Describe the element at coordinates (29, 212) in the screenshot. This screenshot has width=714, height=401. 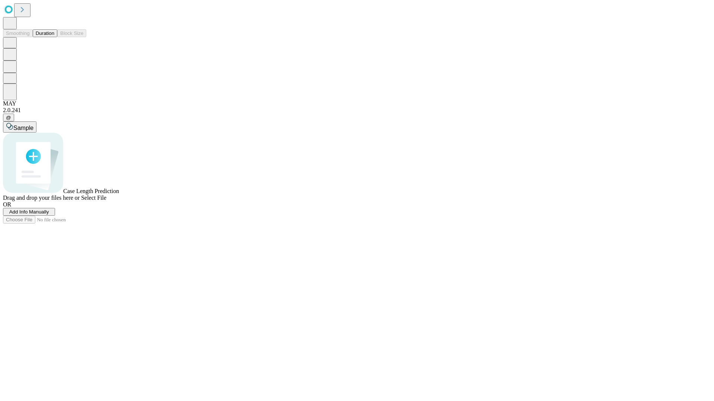
I see `button: Add Info Manually` at that location.